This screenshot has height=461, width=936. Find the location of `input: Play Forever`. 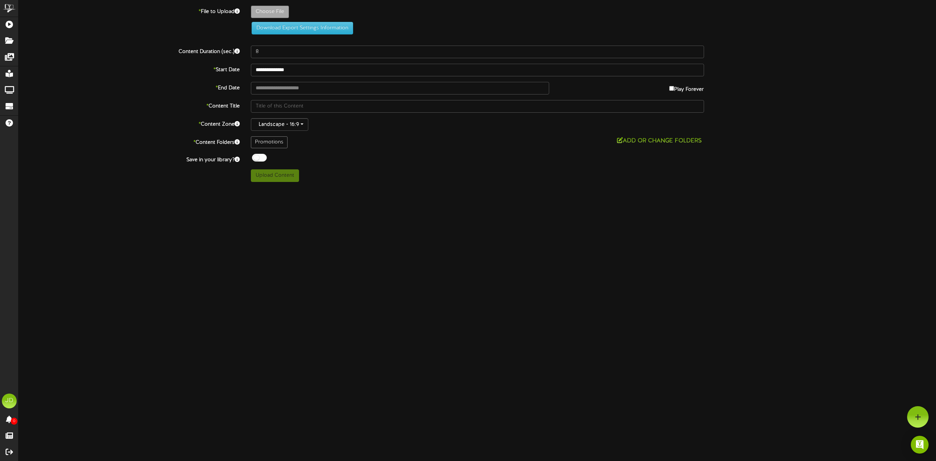

input: Play Forever is located at coordinates (671, 88).